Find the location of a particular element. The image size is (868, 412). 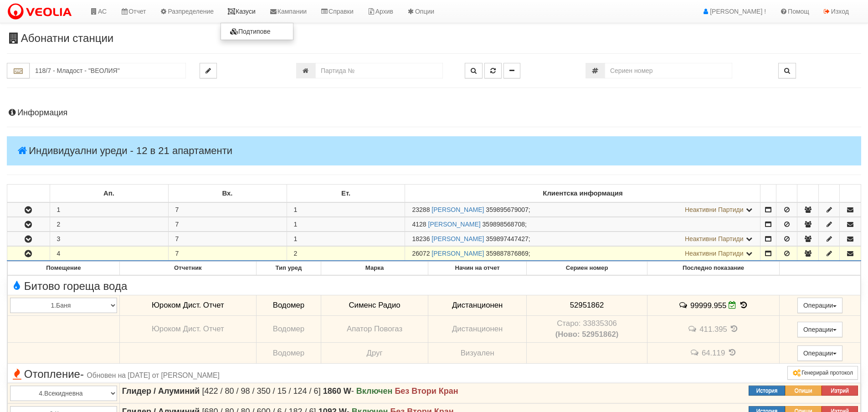

strong: Глидер / Алуминий is located at coordinates (161, 391).